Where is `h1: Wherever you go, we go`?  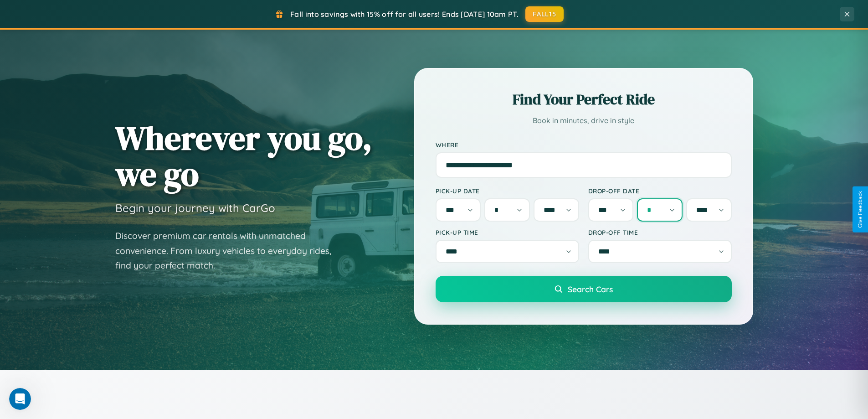
h1: Wherever you go, we go is located at coordinates (244, 156).